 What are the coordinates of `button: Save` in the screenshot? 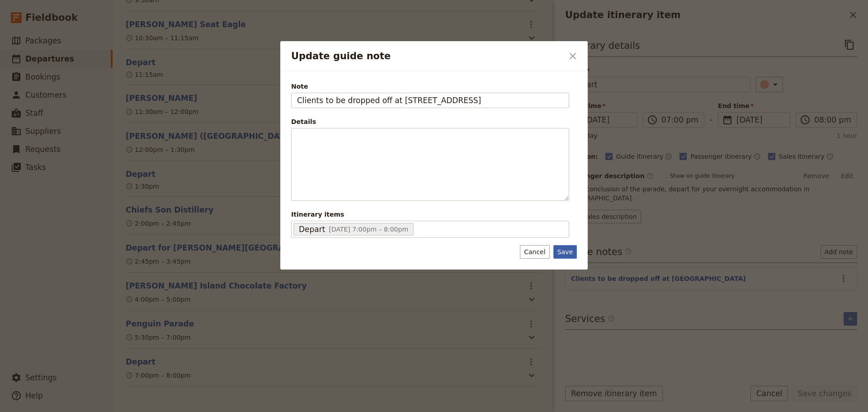 It's located at (566, 252).